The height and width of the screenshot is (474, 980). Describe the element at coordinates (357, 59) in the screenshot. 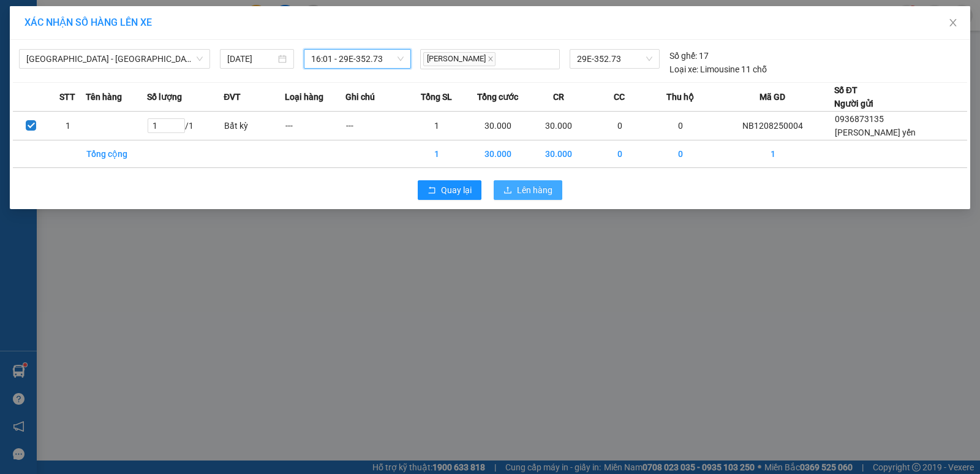

I see `span: 16:01 - 29E-352.73` at that location.